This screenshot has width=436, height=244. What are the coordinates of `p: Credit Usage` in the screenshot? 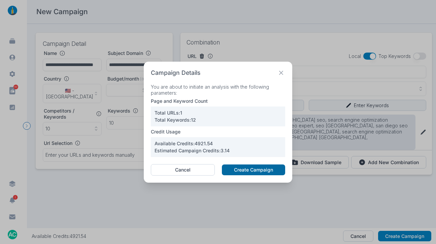 It's located at (218, 133).